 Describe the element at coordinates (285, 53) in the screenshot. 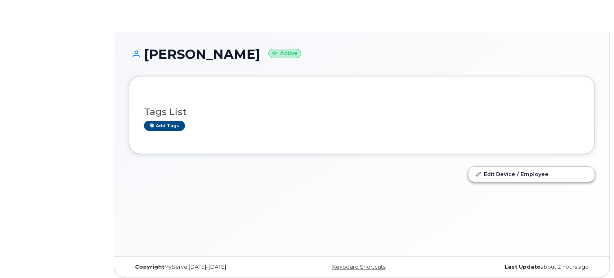

I see `small: Active` at that location.